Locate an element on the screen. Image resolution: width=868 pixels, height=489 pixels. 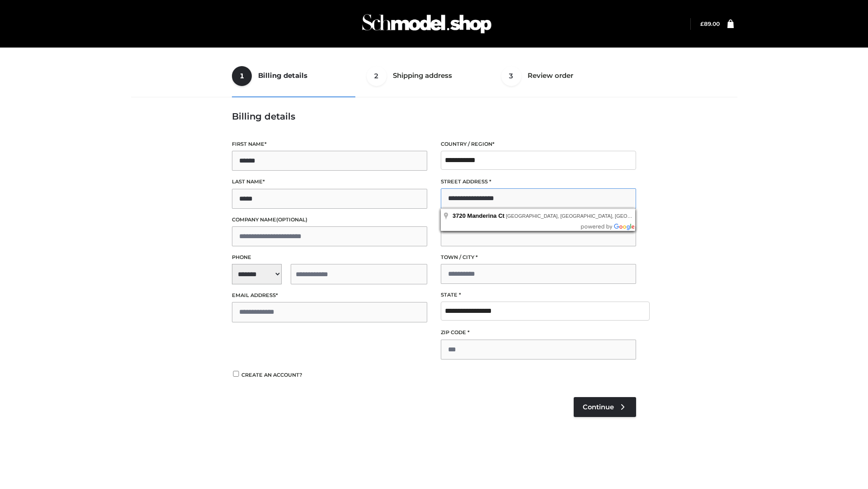
label: Phone is located at coordinates (330, 257).